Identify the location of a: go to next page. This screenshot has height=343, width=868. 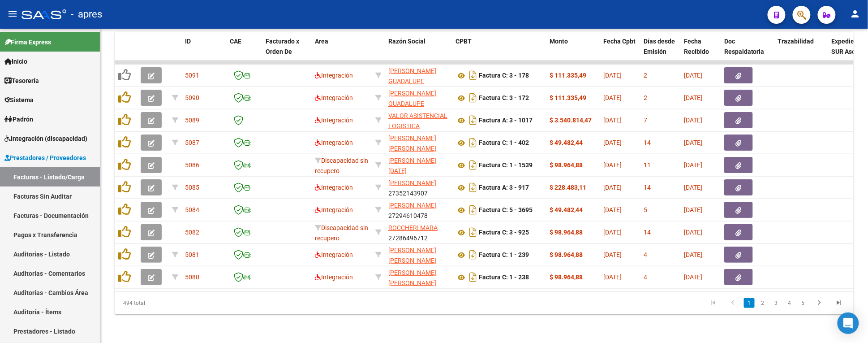
(820, 303).